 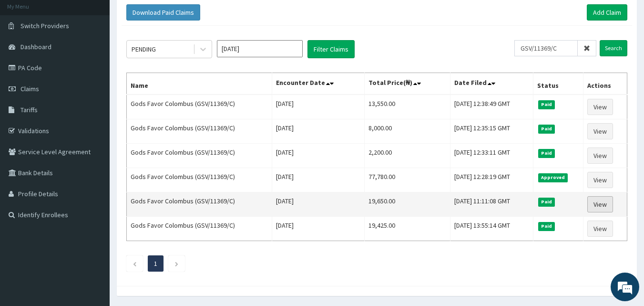 I want to click on span: Dashboard, so click(x=36, y=47).